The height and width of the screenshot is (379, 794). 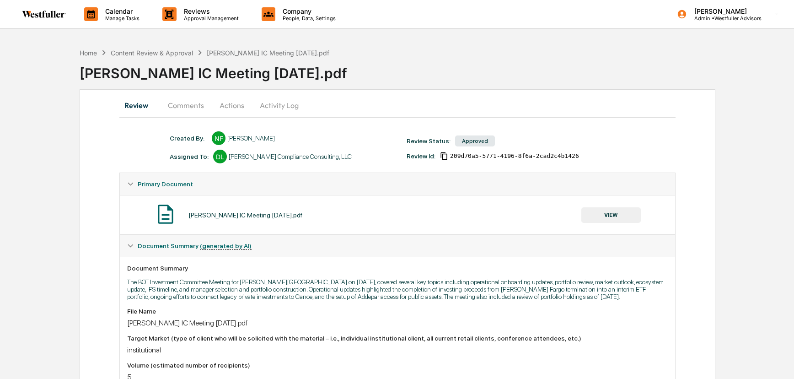 I want to click on div: Review Status:, so click(x=429, y=141).